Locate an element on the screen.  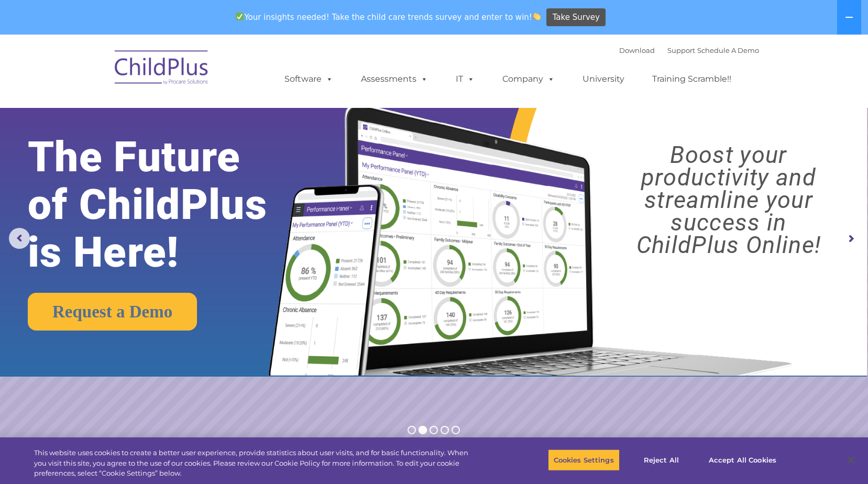
a: Company is located at coordinates (529, 79).